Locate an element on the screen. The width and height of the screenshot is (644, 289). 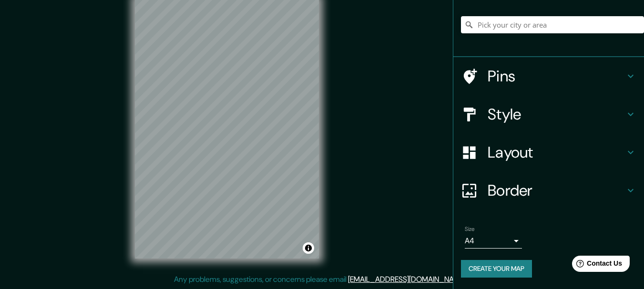
div: A4 is located at coordinates (494, 241).